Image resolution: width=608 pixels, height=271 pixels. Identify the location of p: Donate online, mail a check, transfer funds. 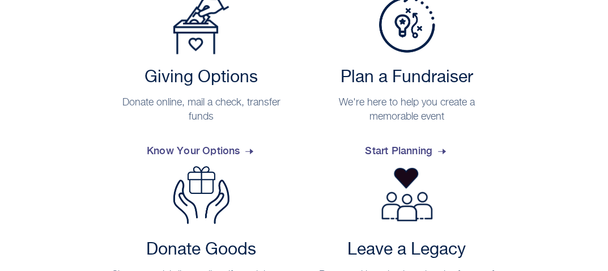
(201, 110).